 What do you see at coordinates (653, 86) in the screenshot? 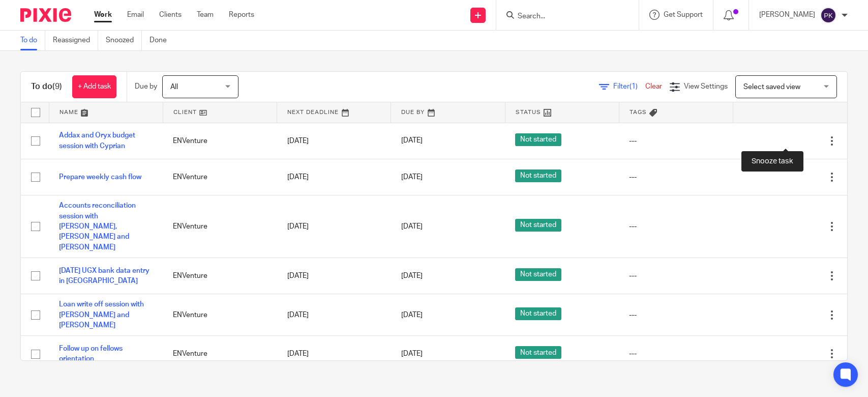
I see `a: Clear` at bounding box center [653, 86].